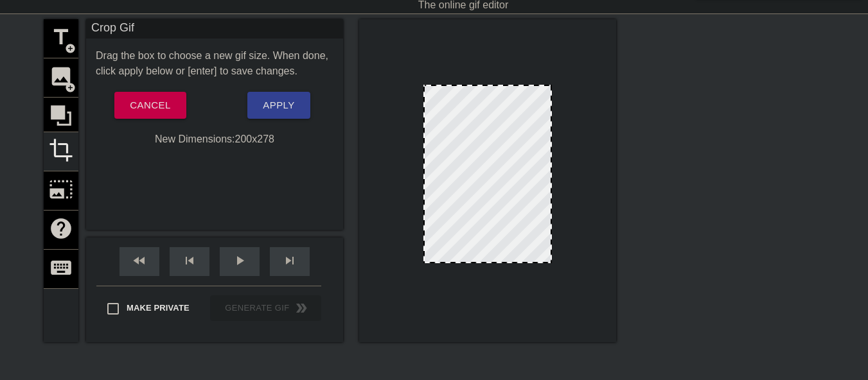 The width and height of the screenshot is (868, 380). What do you see at coordinates (150, 105) in the screenshot?
I see `button: Cancel` at bounding box center [150, 105].